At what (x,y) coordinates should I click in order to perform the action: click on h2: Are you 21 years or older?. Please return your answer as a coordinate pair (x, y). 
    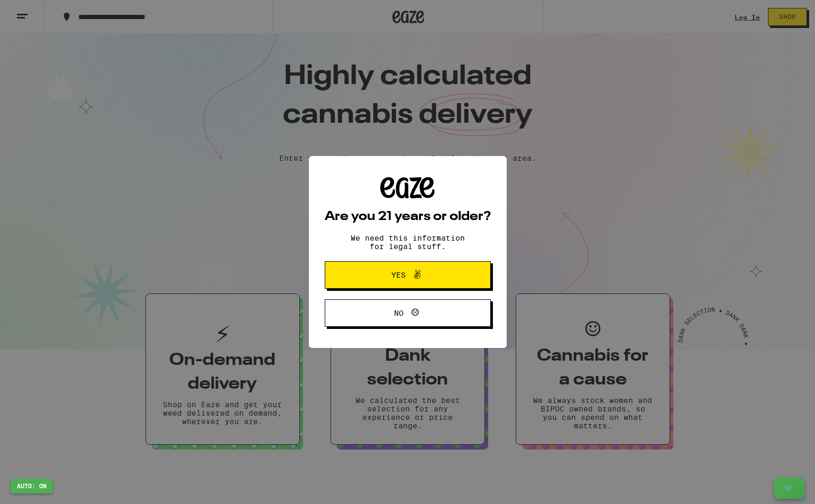
    Looking at the image, I should click on (408, 217).